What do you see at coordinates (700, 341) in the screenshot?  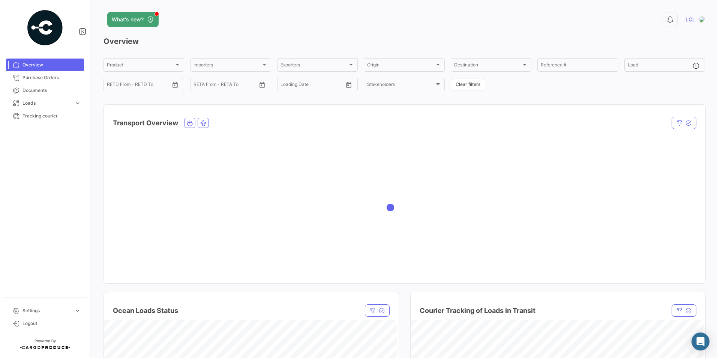 I see `div: Abrir Intercom Messenger` at bounding box center [700, 341].